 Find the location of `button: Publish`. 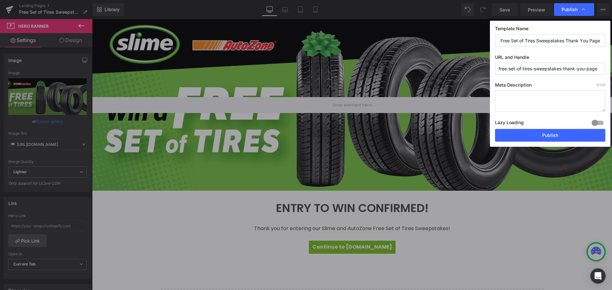

button: Publish is located at coordinates (550, 135).